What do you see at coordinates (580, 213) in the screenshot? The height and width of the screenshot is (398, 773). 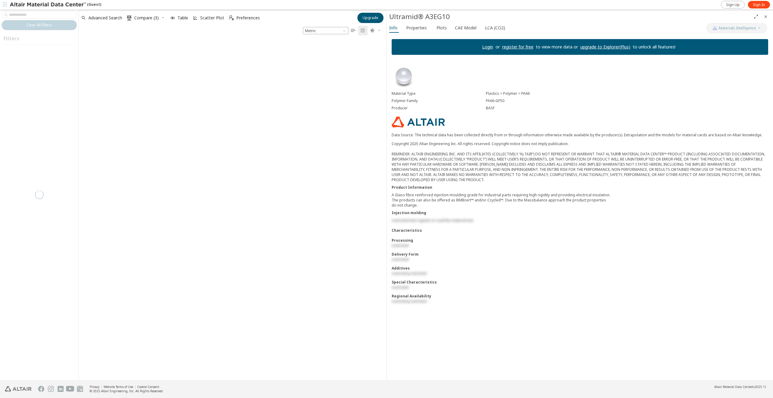 I see `div: Injection molding` at bounding box center [580, 213].